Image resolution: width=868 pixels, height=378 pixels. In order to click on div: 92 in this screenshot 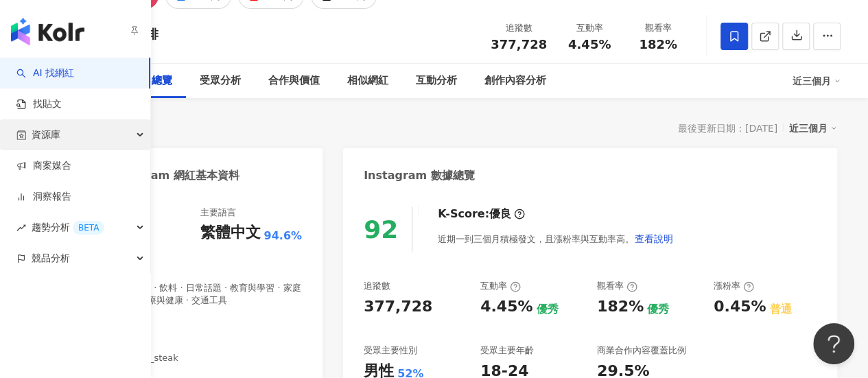, I will do `click(381, 229)`.